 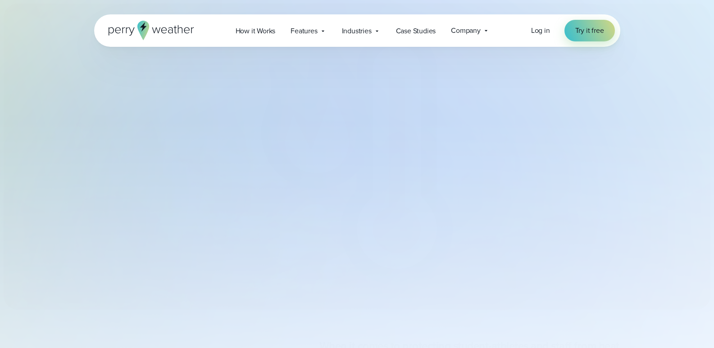 I want to click on span: Case Studies, so click(x=416, y=31).